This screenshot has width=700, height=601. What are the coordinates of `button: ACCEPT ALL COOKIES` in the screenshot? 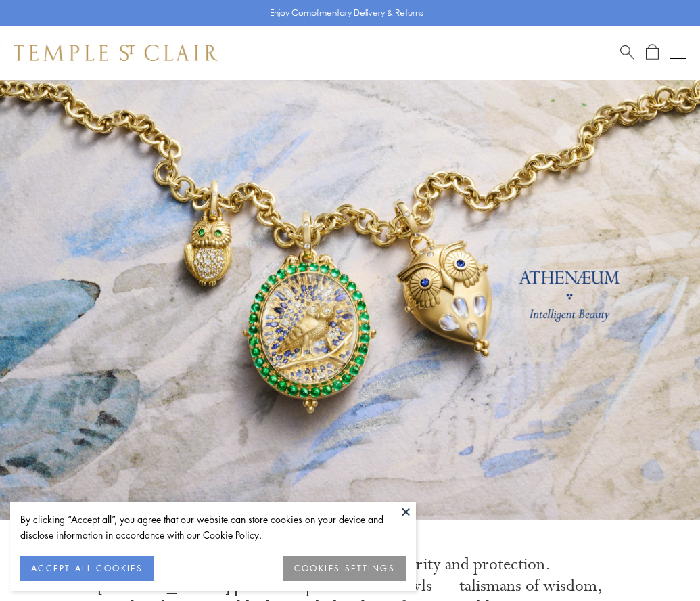 It's located at (86, 568).